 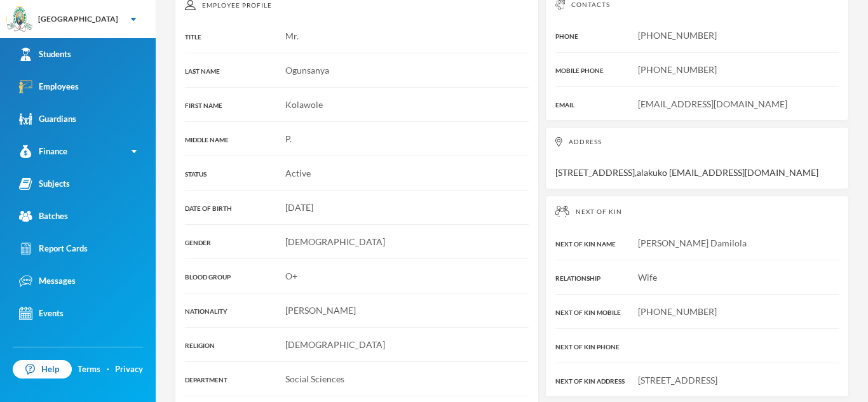 What do you see at coordinates (587, 347) in the screenshot?
I see `span: NEXT OF KIN PHONE` at bounding box center [587, 347].